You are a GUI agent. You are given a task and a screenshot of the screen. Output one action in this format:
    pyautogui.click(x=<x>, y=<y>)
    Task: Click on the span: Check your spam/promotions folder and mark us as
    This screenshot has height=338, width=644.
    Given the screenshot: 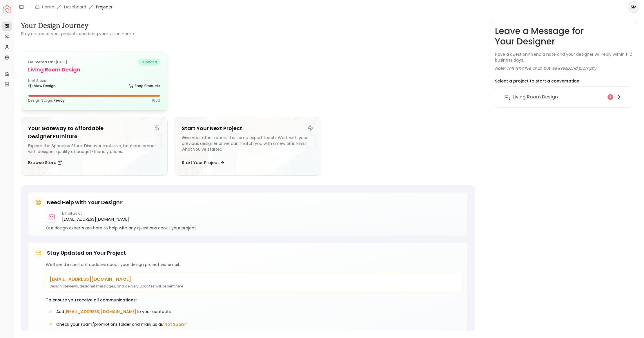 What is the action you would take?
    pyautogui.click(x=122, y=325)
    